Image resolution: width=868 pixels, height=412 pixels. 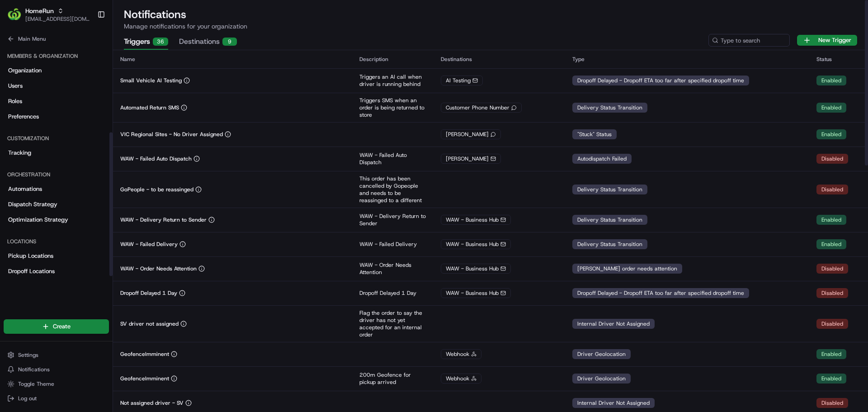 What do you see at coordinates (15, 15) in the screenshot?
I see `img: HomeRun` at bounding box center [15, 15].